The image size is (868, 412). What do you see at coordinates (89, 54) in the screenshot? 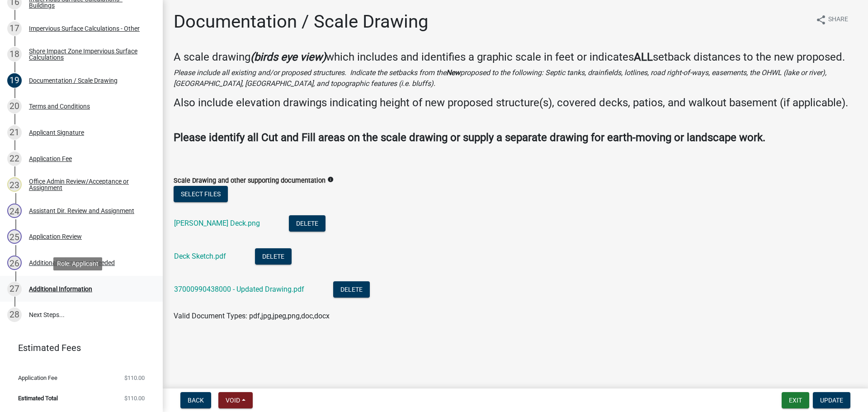
I see `div: Shore Impact Zone Impervious Surface Calculations` at bounding box center [89, 54].